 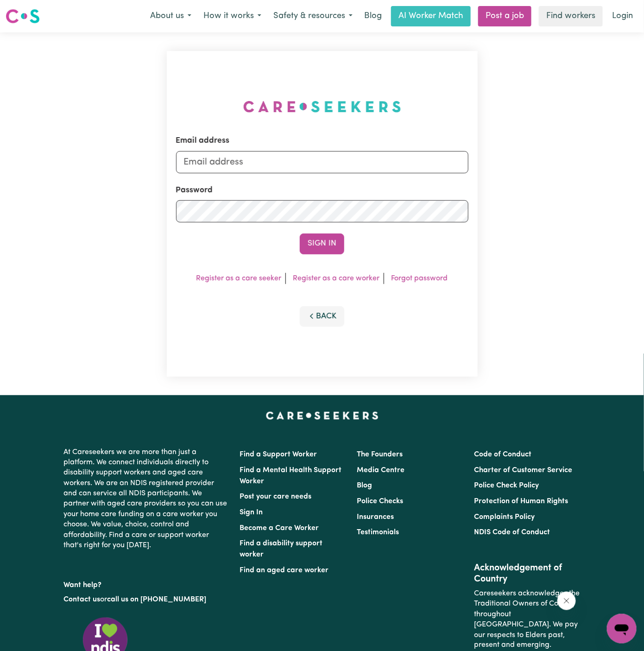 I want to click on a: Code of Conduct, so click(x=503, y=455).